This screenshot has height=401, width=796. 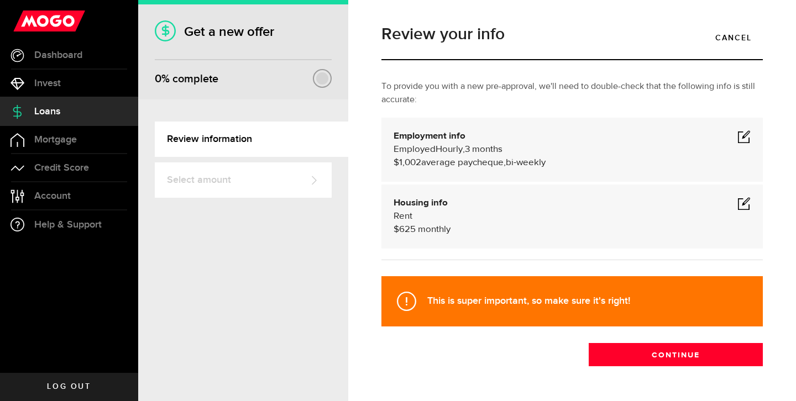 I want to click on span: Mortgage, so click(x=55, y=140).